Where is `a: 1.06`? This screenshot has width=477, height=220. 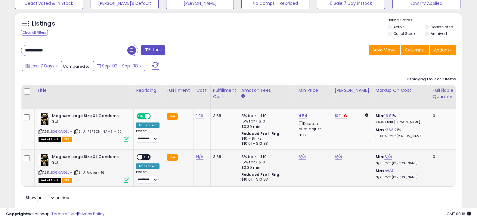
a: 1.06 is located at coordinates (200, 116).